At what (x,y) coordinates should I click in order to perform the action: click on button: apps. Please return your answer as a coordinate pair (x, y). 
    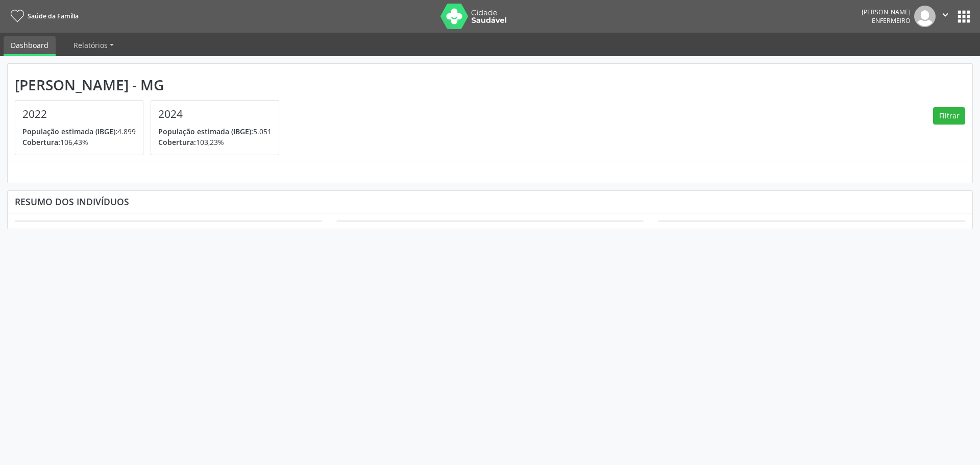
    Looking at the image, I should click on (964, 17).